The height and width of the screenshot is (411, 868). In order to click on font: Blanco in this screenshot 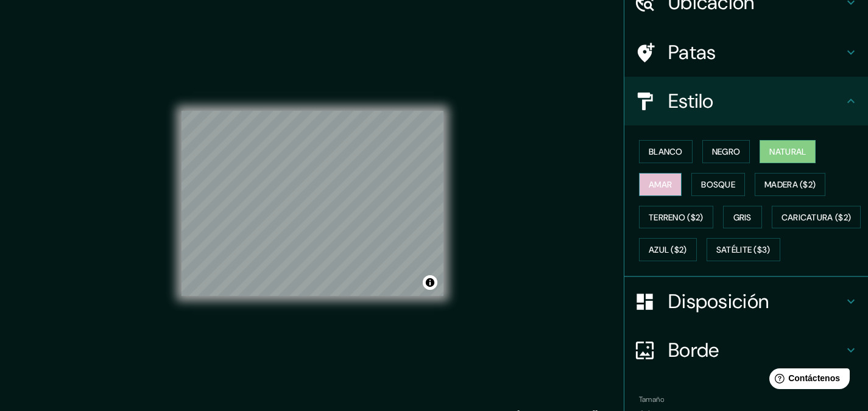, I will do `click(666, 152)`.